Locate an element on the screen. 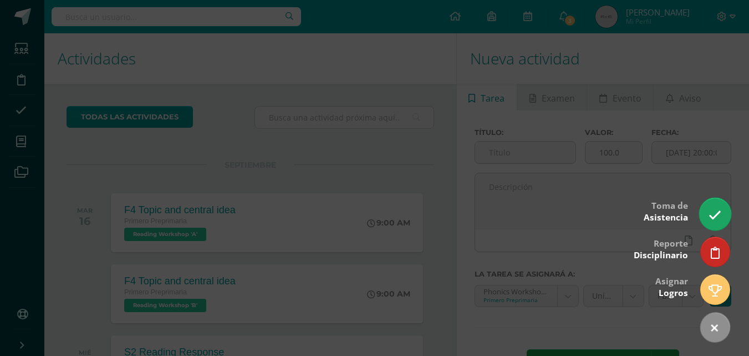 This screenshot has height=356, width=749. span: Asistencia is located at coordinates (666, 217).